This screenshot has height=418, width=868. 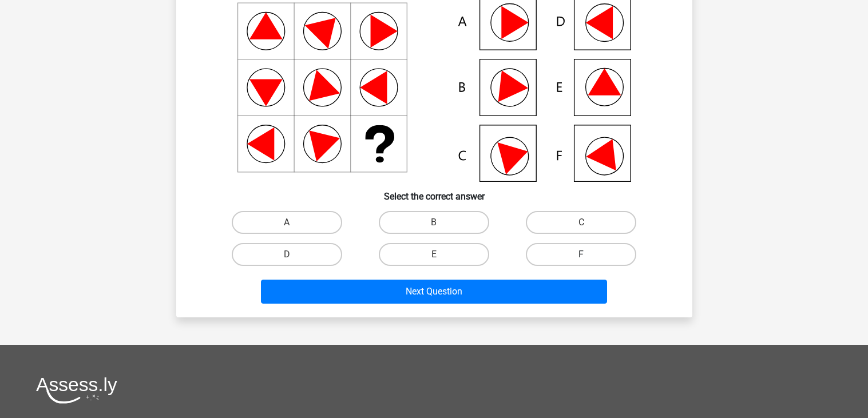 What do you see at coordinates (580, 223) in the screenshot?
I see `label: C` at bounding box center [580, 223].